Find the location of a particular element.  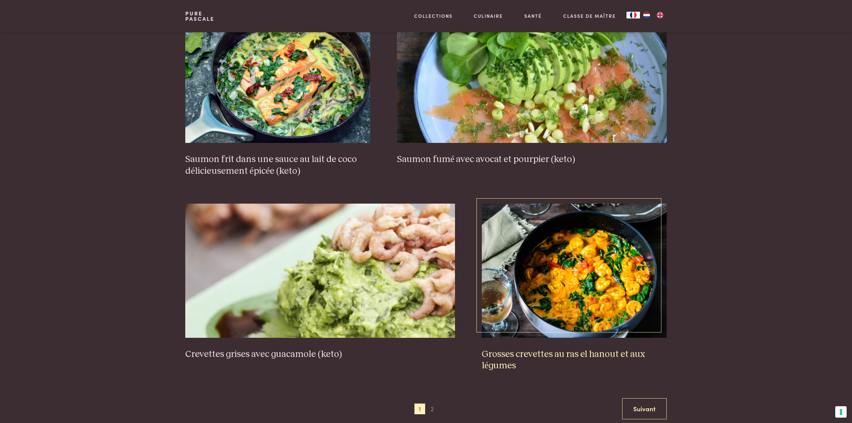

a: Saumon fumé avec avocat et pourpier (keto) Saumon fumé avec avocat et pourpier (keto) is located at coordinates (532, 87).